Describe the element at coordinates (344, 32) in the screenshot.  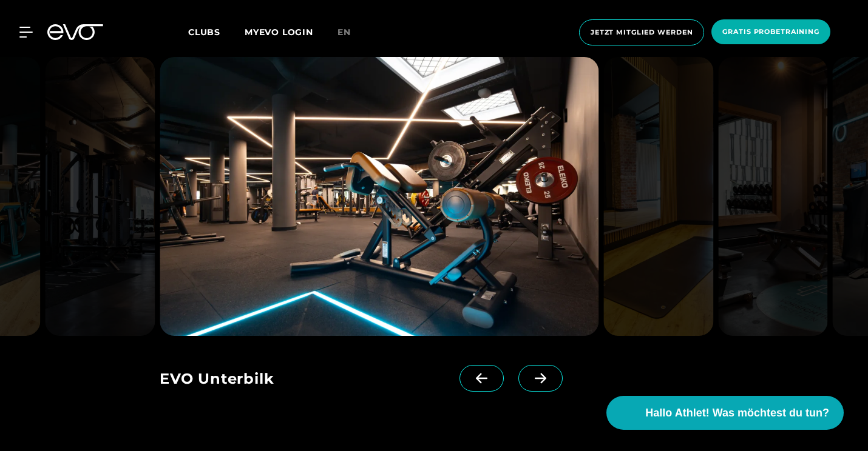
I see `span: en` at that location.